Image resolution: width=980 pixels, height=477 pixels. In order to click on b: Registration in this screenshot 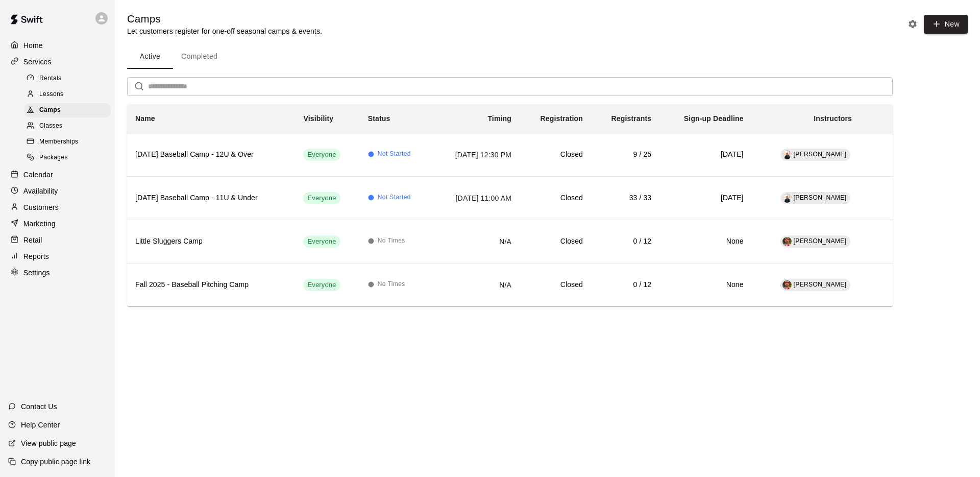, I will do `click(561, 119)`.